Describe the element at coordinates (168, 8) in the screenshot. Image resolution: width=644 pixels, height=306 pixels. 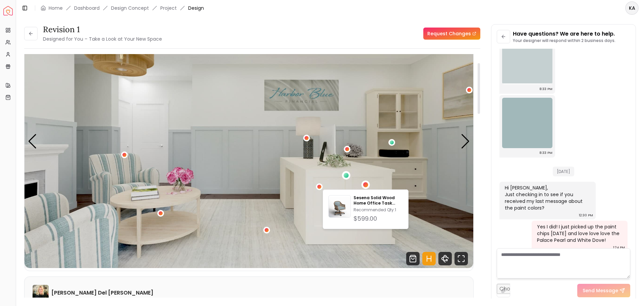
I see `a: Project` at that location.